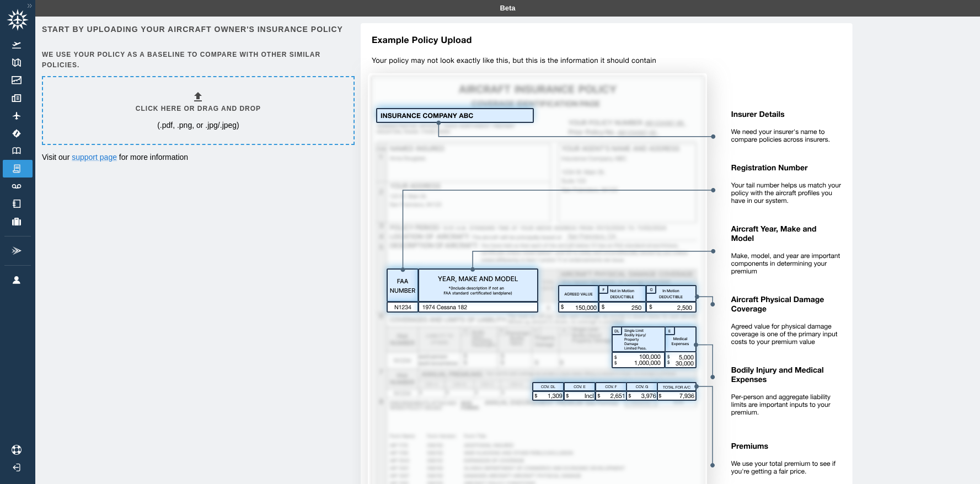 Image resolution: width=980 pixels, height=484 pixels. I want to click on h6: Start by uploading your aircraft owner's insurance policy, so click(197, 29).